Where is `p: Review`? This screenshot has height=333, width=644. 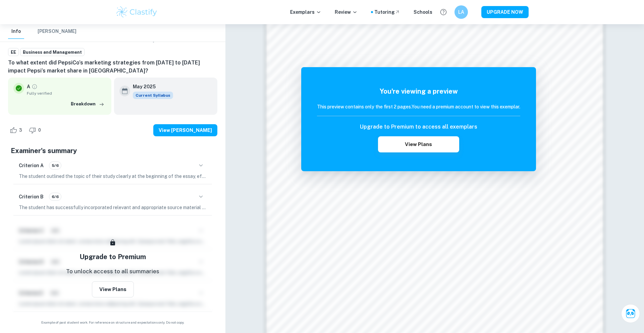 p: Review is located at coordinates (346, 12).